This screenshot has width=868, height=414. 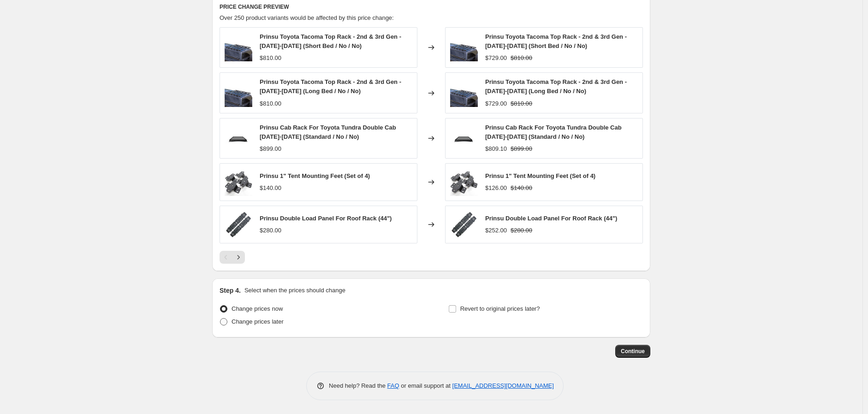 What do you see at coordinates (393, 386) in the screenshot?
I see `a: FAQ` at bounding box center [393, 386].